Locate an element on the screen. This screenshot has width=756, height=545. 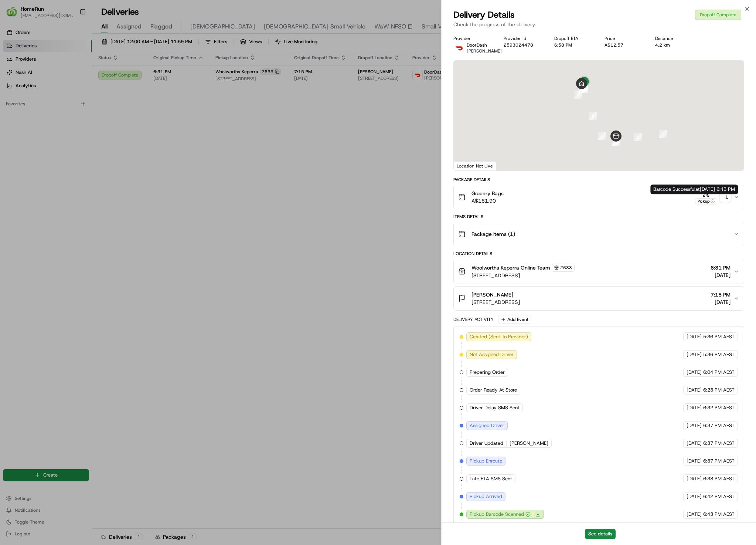
div: Pickup is located at coordinates (706, 201).